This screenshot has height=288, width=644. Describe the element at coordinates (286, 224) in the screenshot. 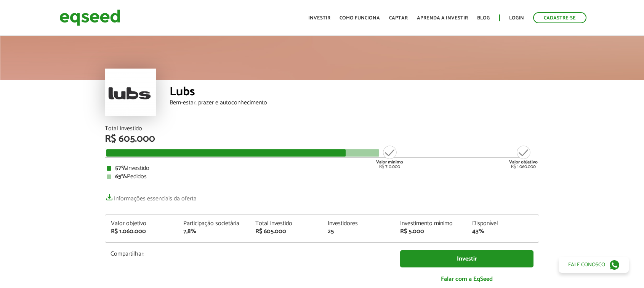

I see `div: Total investido` at that location.